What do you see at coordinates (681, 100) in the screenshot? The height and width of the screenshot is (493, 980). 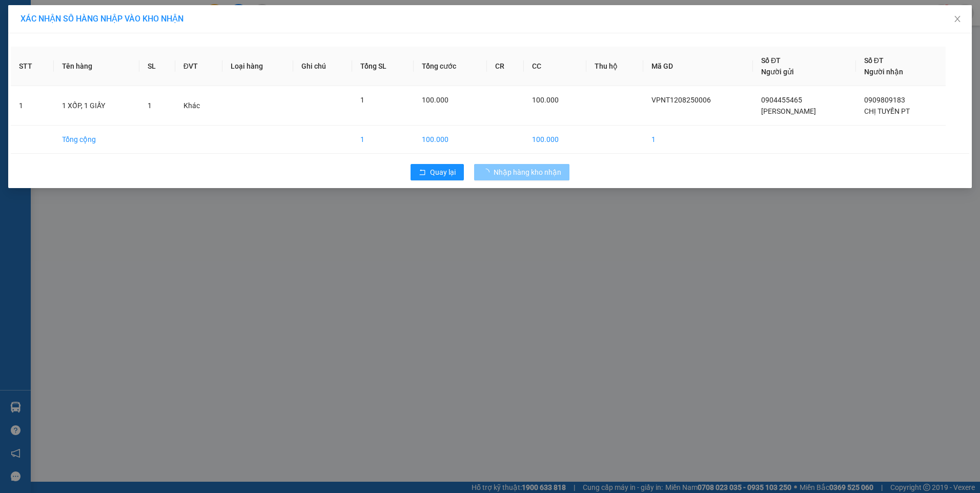 I see `span: VPNT1208250006` at bounding box center [681, 100].